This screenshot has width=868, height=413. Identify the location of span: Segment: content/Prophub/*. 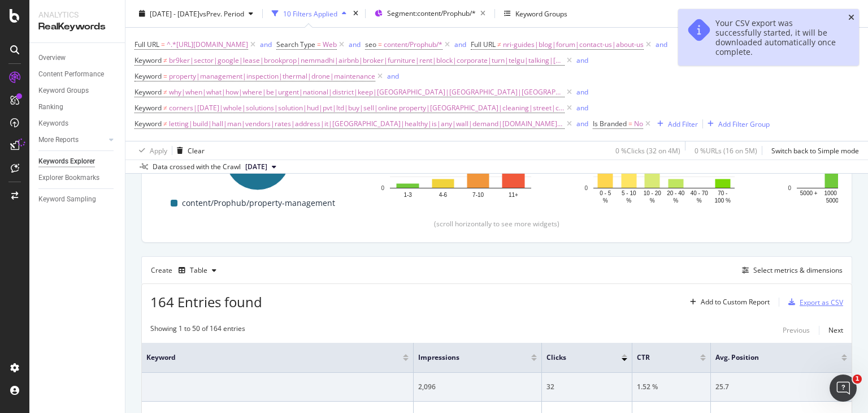
(432, 13).